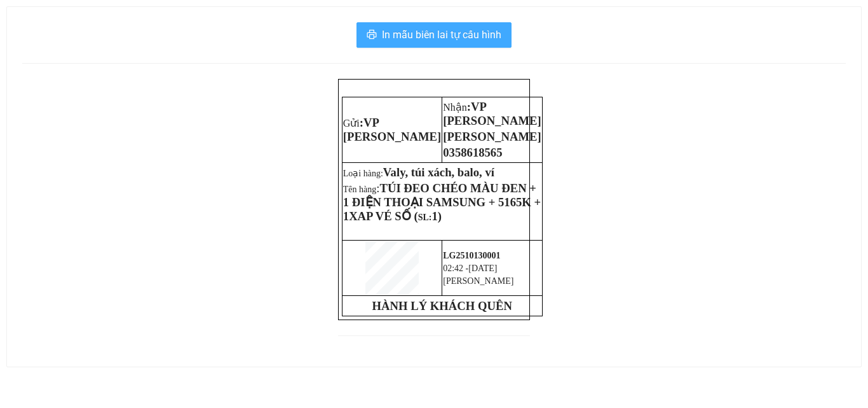 The width and height of the screenshot is (868, 408). Describe the element at coordinates (454, 107) in the screenshot. I see `span: Nhận` at that location.